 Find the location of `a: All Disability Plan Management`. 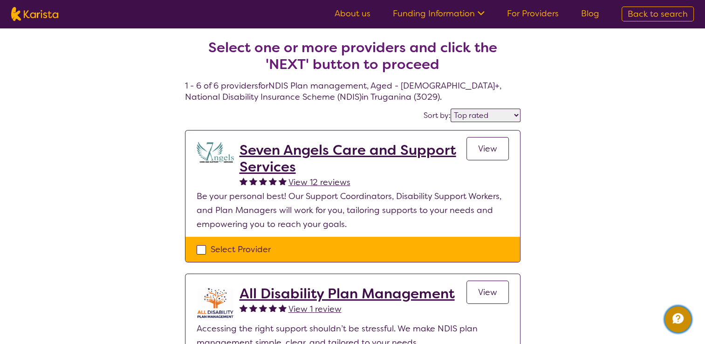

a: All Disability Plan Management is located at coordinates (347, 294).